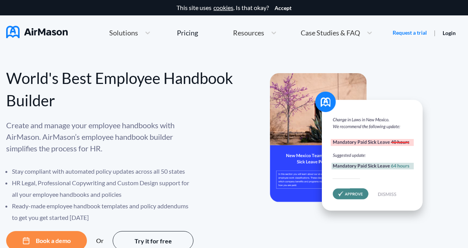 This screenshot has width=468, height=248. What do you see at coordinates (223, 8) in the screenshot?
I see `a: cookies` at bounding box center [223, 8].